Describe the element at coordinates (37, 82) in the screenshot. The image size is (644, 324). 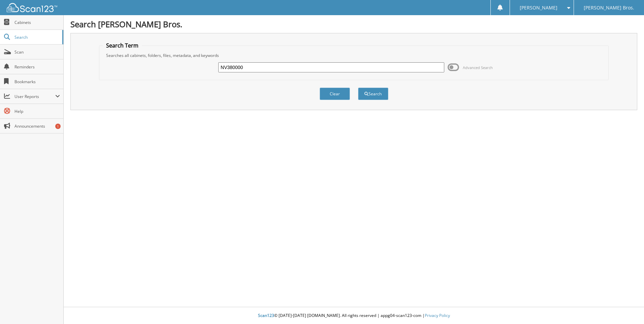
I see `span: Bookmarks` at that location.